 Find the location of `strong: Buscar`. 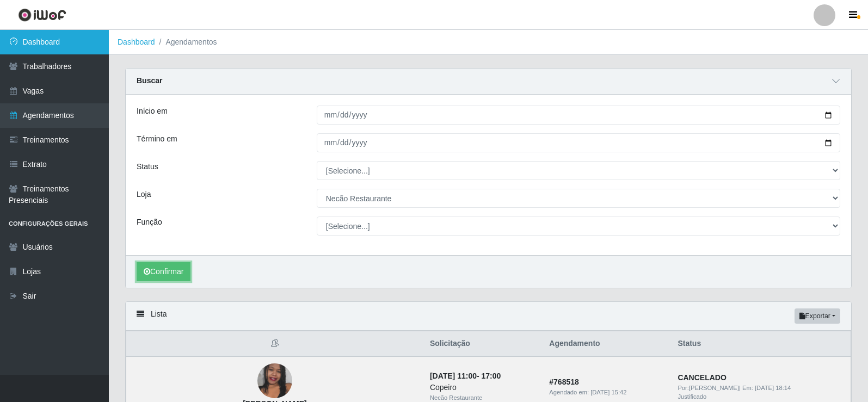

strong: Buscar is located at coordinates (149, 81).